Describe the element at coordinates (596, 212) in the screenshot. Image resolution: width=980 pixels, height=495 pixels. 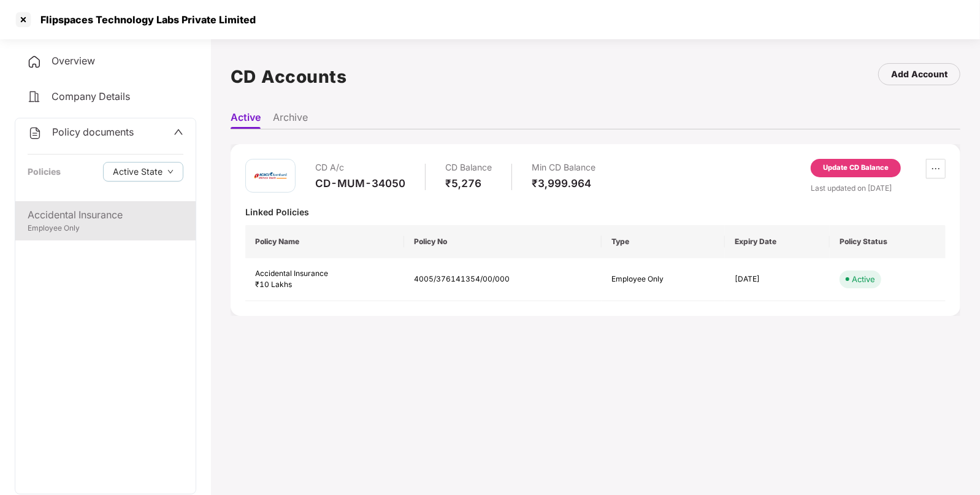
I see `div: Linked Policies` at that location.